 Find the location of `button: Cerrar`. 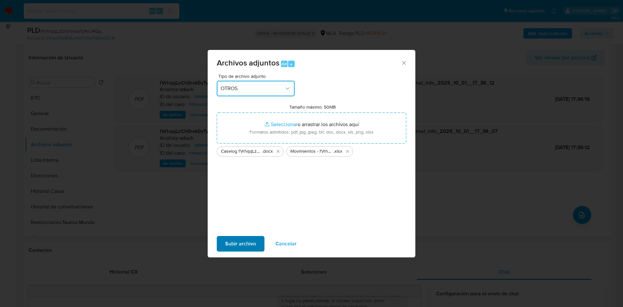

button: Cerrar is located at coordinates (404, 63).